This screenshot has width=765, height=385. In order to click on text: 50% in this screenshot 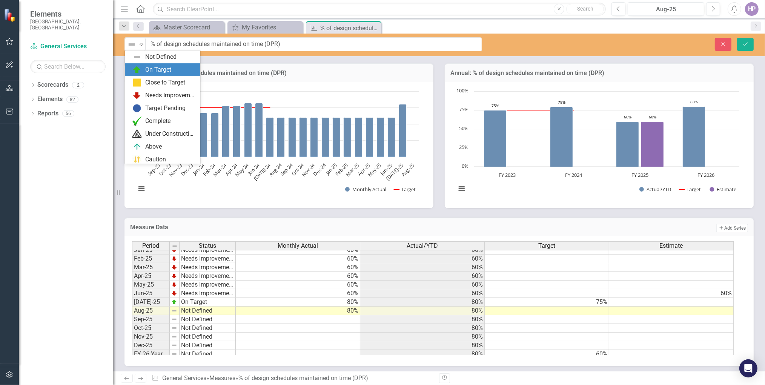, I will do `click(464, 128)`.